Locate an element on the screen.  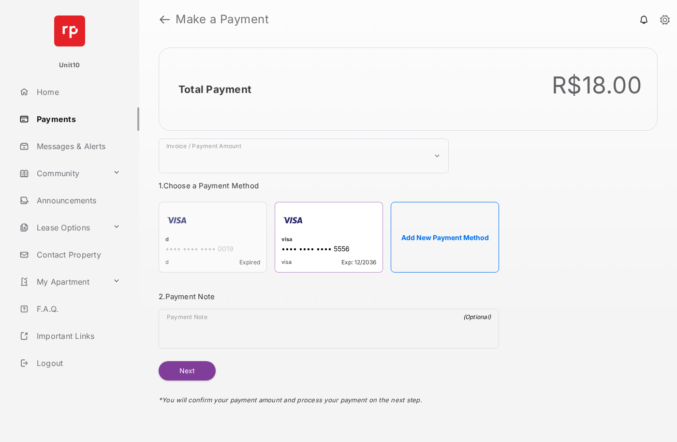
div: d•••• •••• •••• 0019dExpired is located at coordinates (213, 237).